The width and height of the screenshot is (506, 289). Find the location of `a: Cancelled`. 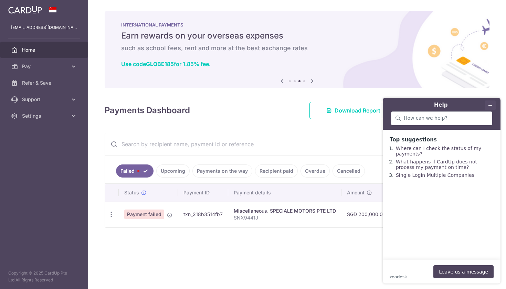

a: Cancelled is located at coordinates (349, 171).